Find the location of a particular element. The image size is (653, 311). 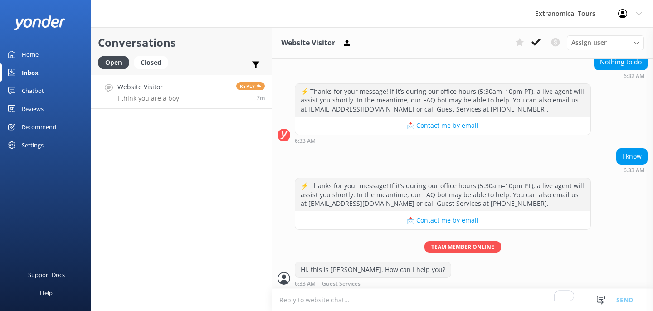

div: Inbox is located at coordinates (30, 73).